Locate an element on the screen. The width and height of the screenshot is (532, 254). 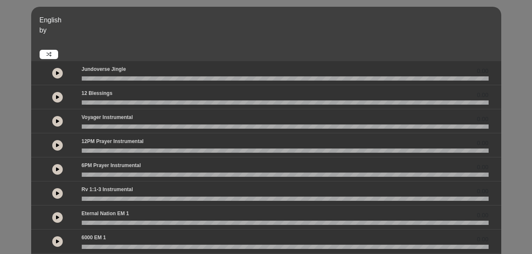
p: Jundoverse Jingle is located at coordinates (104, 69).